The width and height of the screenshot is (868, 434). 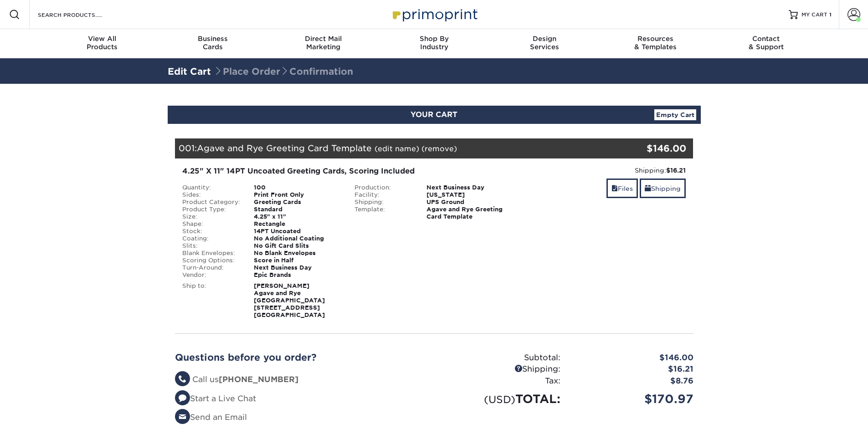 I want to click on span: Business, so click(x=213, y=39).